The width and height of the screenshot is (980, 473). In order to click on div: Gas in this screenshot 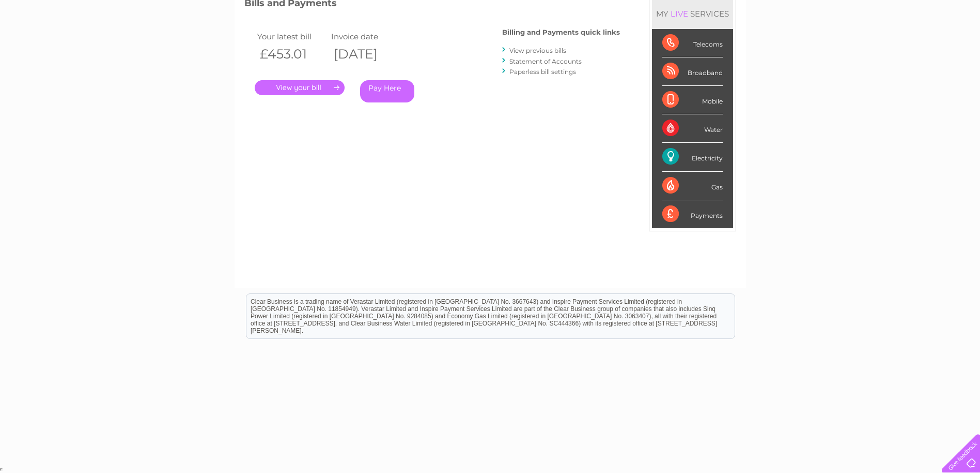, I will do `click(692, 185)`.